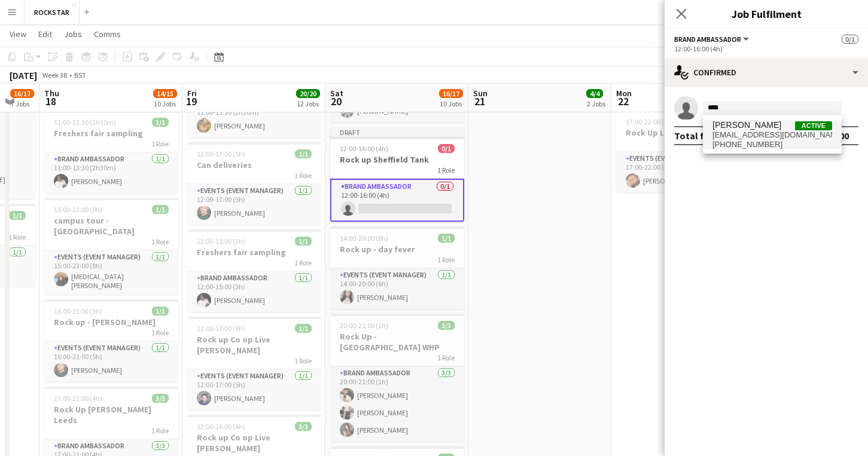 Image resolution: width=868 pixels, height=456 pixels. What do you see at coordinates (337, 93) in the screenshot?
I see `span: Sat` at bounding box center [337, 93].